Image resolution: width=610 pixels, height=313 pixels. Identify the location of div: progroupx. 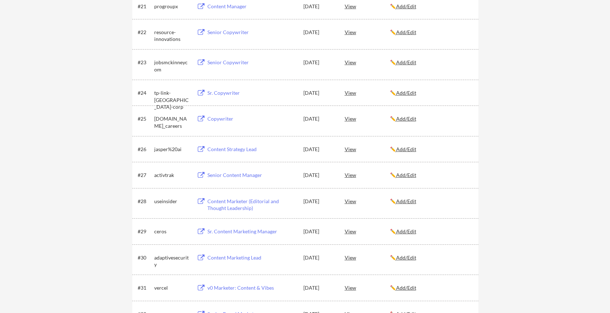
(172, 6).